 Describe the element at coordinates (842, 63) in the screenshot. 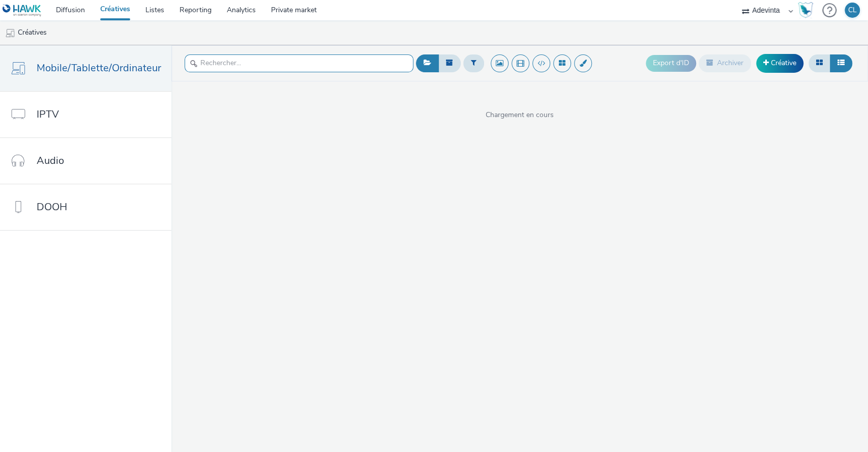

I see `button: Liste` at that location.